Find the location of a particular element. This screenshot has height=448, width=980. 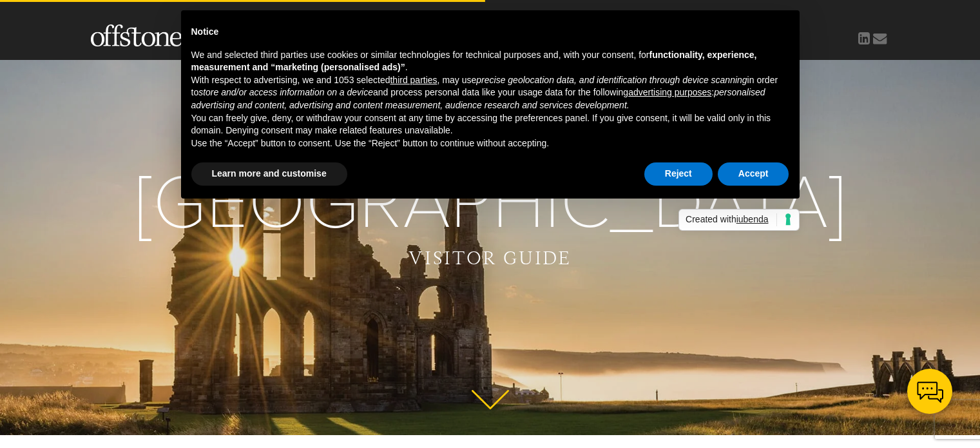

p: You can freely give, deny, or withdraw your consent at any time by accessing the preferences pane... is located at coordinates (490, 124).